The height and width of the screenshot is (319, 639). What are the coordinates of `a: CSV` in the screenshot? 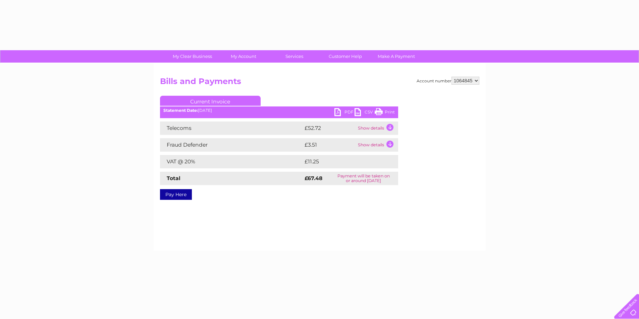 It's located at (364, 113).